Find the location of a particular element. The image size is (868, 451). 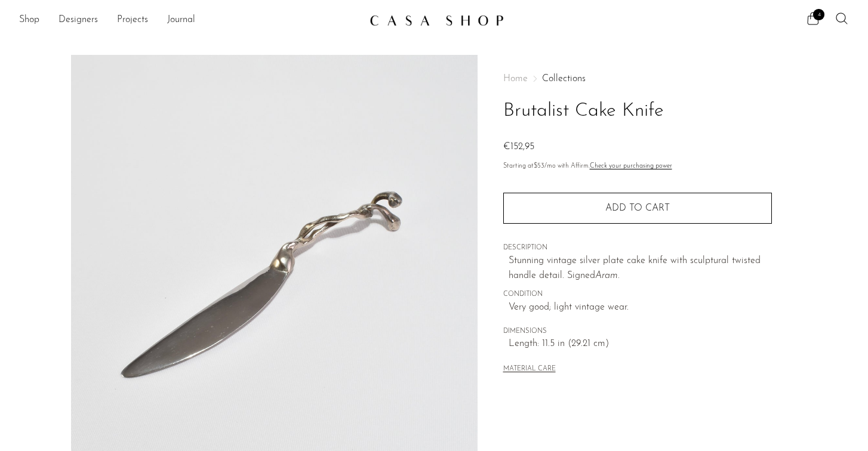

button: MATERIAL CARE is located at coordinates (529, 370).